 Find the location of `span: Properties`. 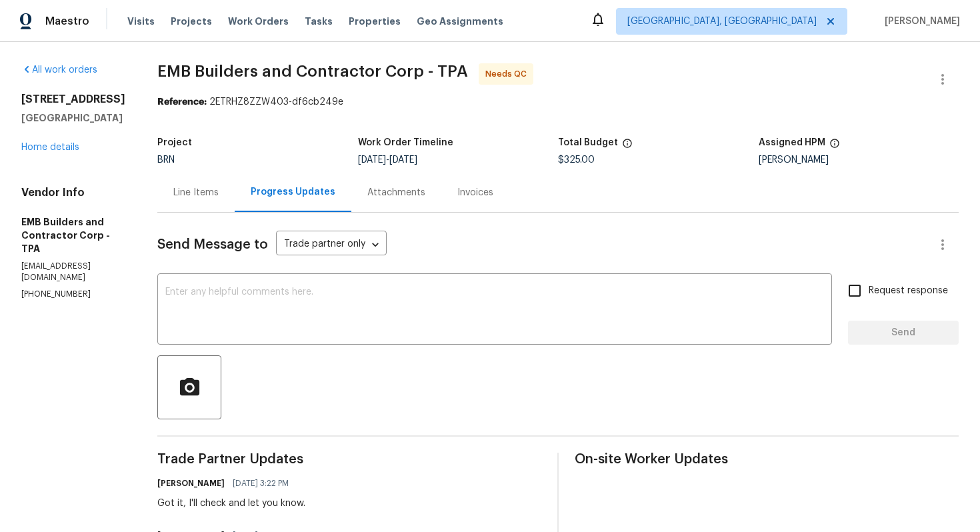

span: Properties is located at coordinates (375, 22).